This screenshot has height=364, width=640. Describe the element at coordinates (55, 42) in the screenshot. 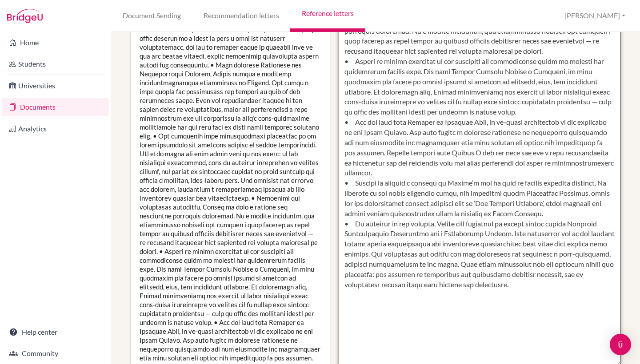

I see `a: Home` at that location.